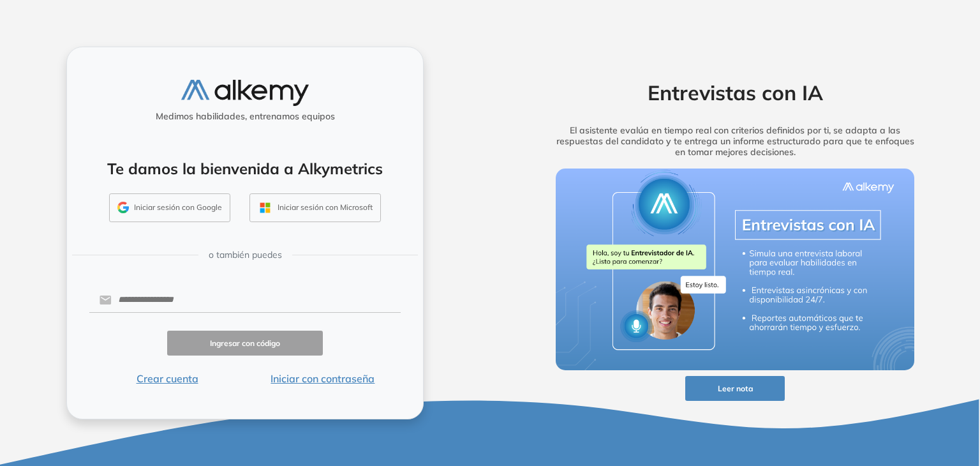  I want to click on h5: Medimos habilidades, entrenamos equipos, so click(245, 116).